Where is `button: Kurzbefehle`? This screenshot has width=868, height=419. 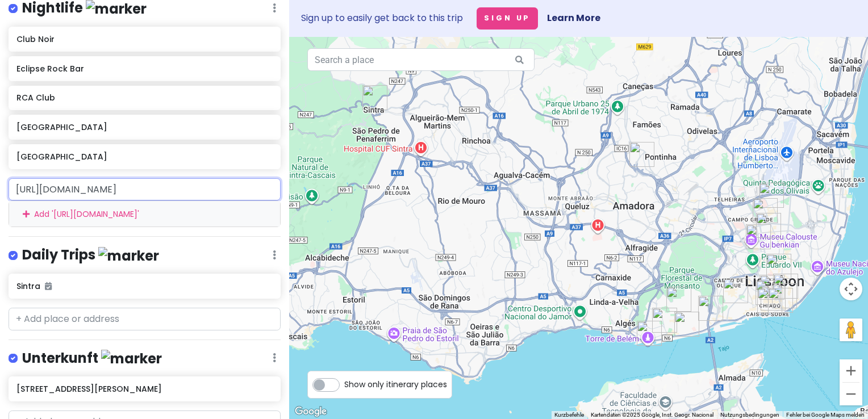 button: Kurzbefehle is located at coordinates (569, 414).